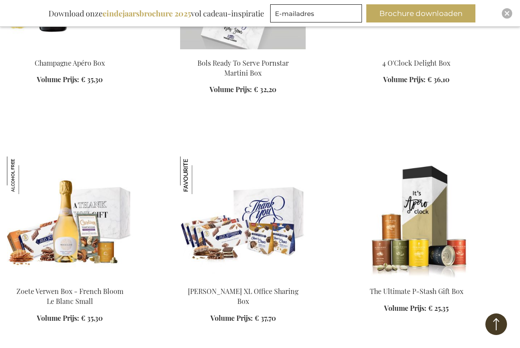  Describe the element at coordinates (243, 52) in the screenshot. I see `a: Bols Ready To Serve Pornstar Martini Box` at that location.